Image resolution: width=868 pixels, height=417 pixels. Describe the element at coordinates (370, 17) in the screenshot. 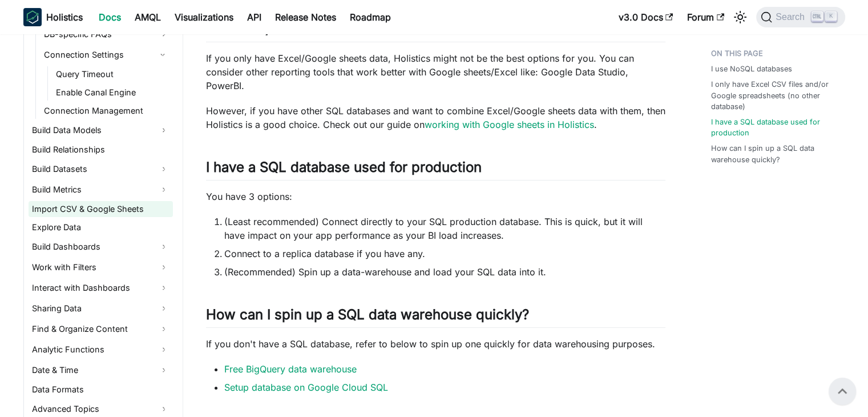

I see `a: Roadmap` at that location.